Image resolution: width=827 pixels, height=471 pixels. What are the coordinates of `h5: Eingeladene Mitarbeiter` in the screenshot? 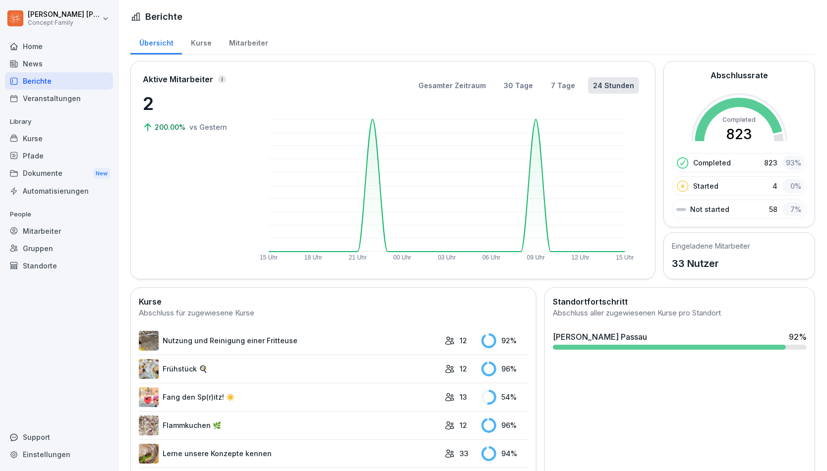 It's located at (711, 246).